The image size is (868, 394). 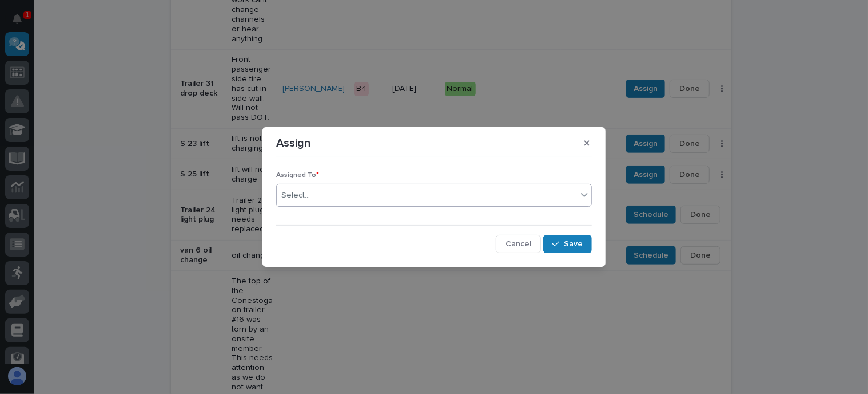 What do you see at coordinates (296, 195) in the screenshot?
I see `div: Select...` at bounding box center [296, 195].